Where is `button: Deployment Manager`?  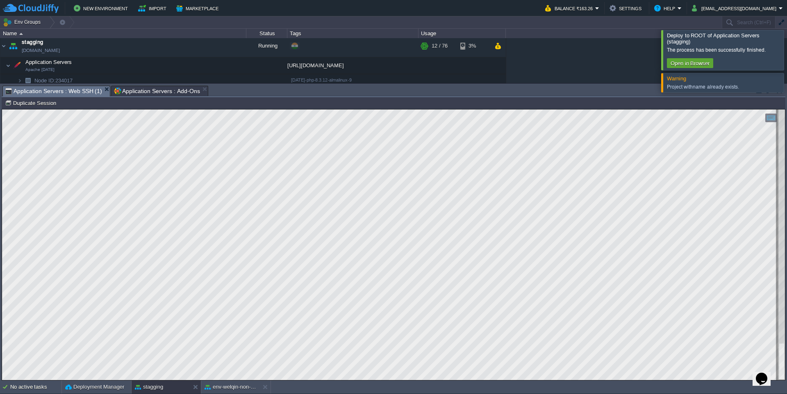
button: Deployment Manager is located at coordinates (95, 387).